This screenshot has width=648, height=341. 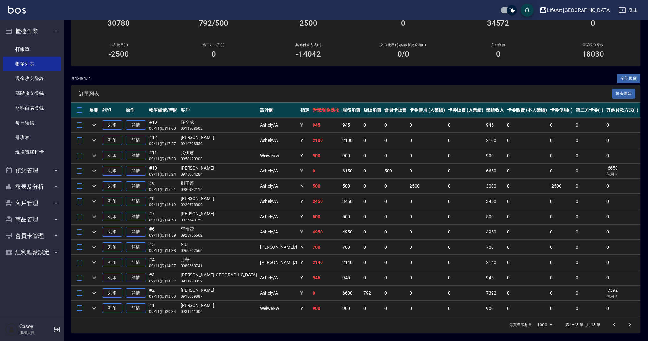 I want to click on td: #12, so click(x=163, y=140).